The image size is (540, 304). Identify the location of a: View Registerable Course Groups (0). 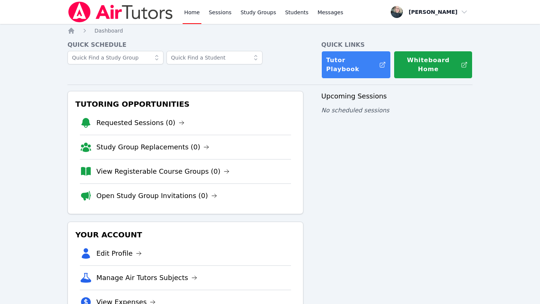
(163, 172).